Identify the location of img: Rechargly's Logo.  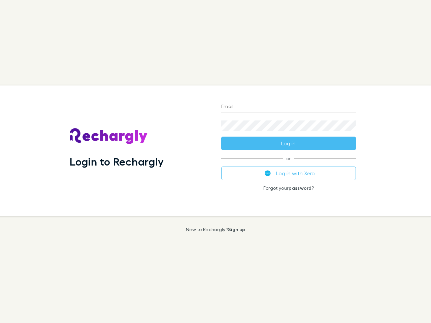
(109, 136).